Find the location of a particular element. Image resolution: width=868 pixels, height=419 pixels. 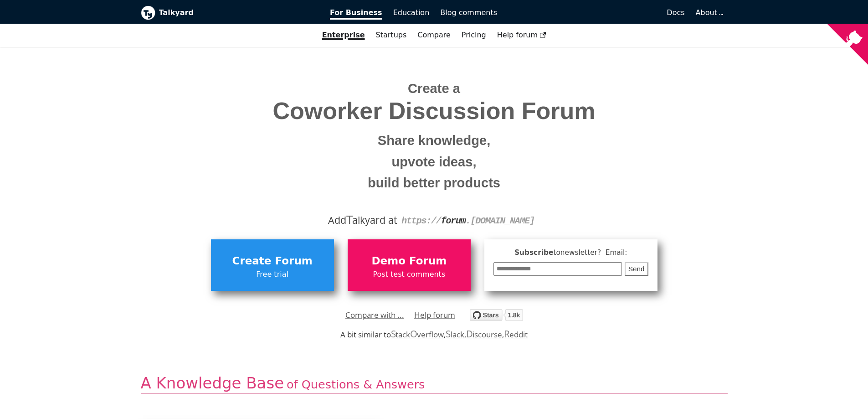

a: Docs is located at coordinates (596, 13).